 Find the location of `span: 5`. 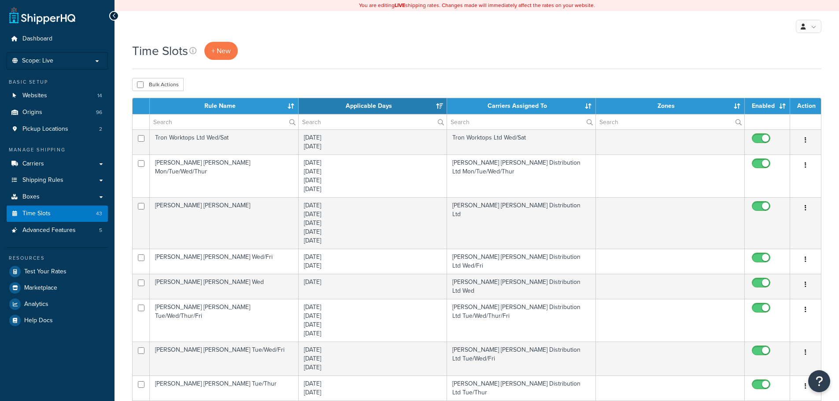

span: 5 is located at coordinates (100, 230).